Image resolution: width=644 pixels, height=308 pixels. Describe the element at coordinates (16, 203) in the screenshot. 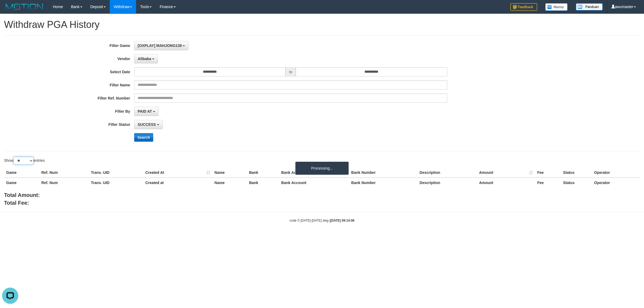

I see `b: Total Fee:` at that location.